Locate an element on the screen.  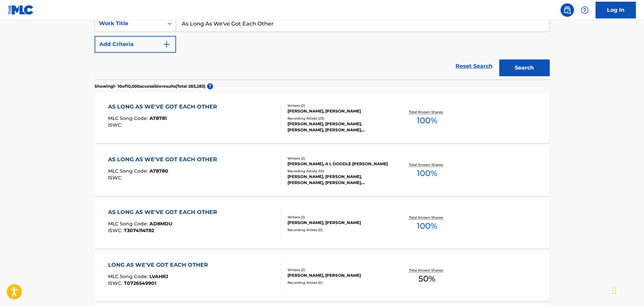
span: A78781 is located at coordinates (158, 118).